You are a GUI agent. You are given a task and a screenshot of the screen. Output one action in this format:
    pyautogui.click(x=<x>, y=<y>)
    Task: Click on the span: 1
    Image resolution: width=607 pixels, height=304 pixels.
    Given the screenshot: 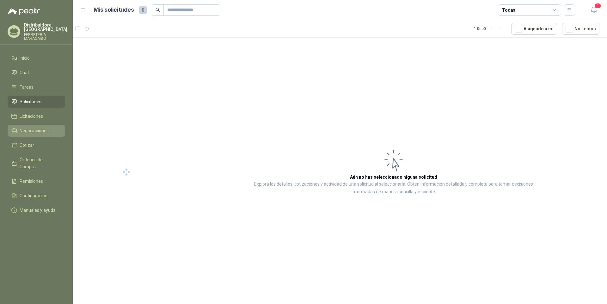 What is the action you would take?
    pyautogui.click(x=598, y=6)
    